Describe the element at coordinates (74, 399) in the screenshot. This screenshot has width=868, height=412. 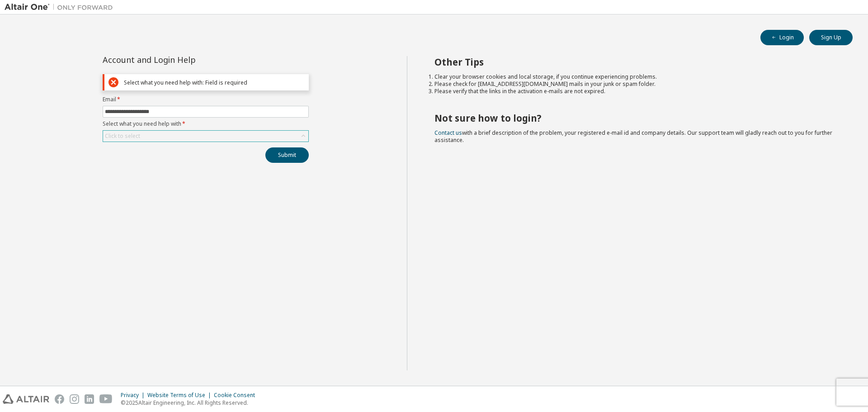
I see `img: instagram.svg` at that location.